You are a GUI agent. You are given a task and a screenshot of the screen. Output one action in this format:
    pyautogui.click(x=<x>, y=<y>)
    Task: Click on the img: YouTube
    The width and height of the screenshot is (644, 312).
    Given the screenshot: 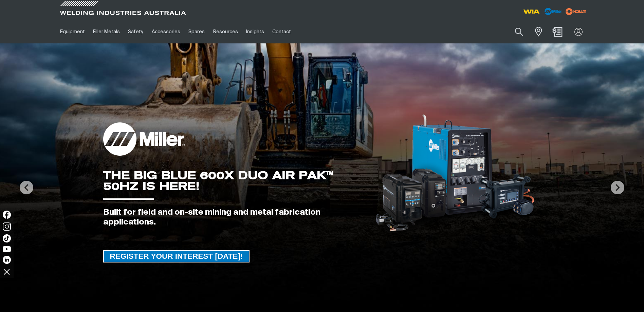 What is the action you would take?
    pyautogui.click(x=7, y=249)
    